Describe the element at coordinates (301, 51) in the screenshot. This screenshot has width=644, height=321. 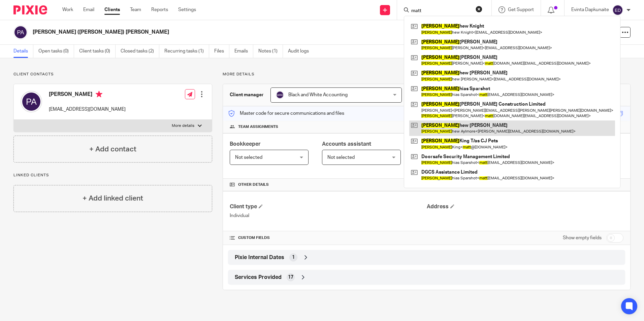
I see `a: Audit logs` at that location.